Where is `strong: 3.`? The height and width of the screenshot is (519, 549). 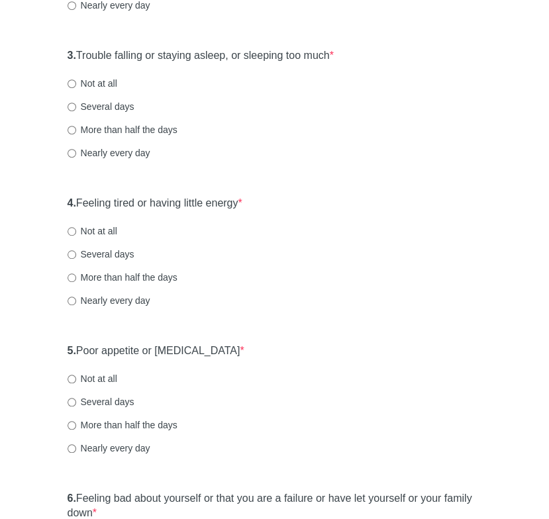
strong: 3. is located at coordinates (71, 55).